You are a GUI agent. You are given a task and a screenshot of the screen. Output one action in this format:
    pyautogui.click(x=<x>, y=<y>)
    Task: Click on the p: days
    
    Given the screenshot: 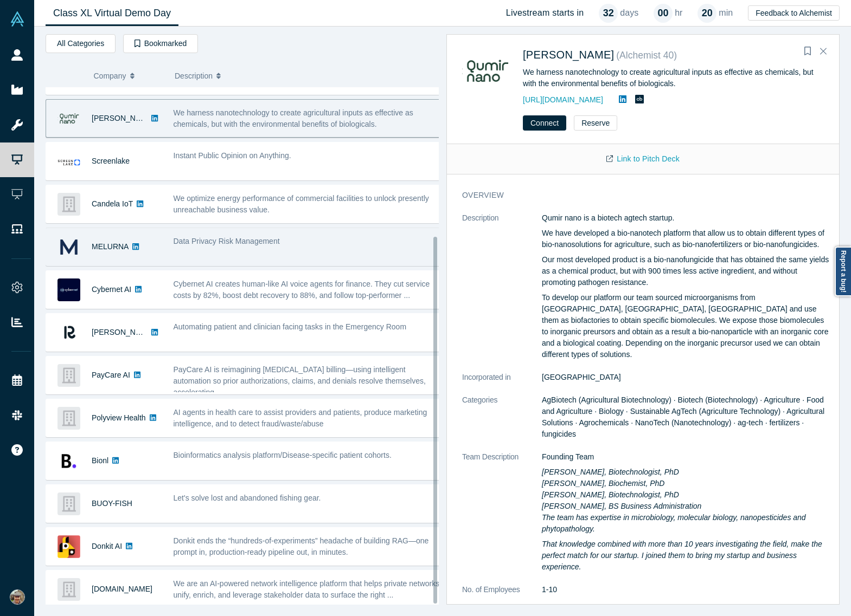 What is the action you would take?
    pyautogui.click(x=629, y=13)
    